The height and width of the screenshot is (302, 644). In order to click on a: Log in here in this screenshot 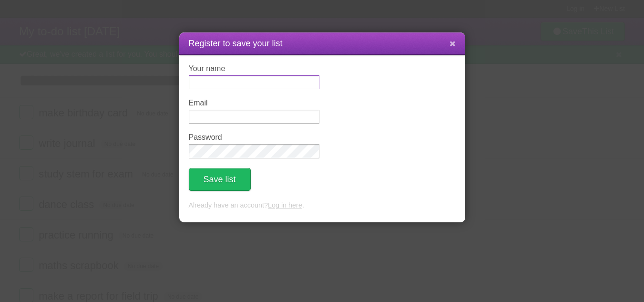, I will do `click(285, 205)`.